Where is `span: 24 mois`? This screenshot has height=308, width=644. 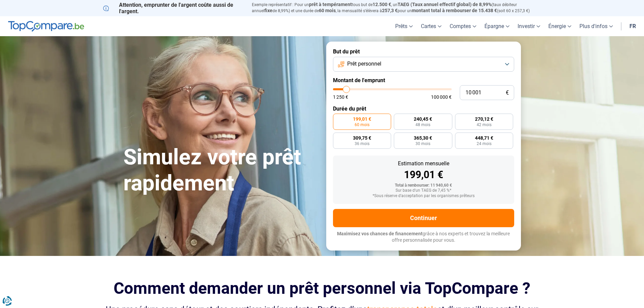 span: 24 mois is located at coordinates (484, 143).